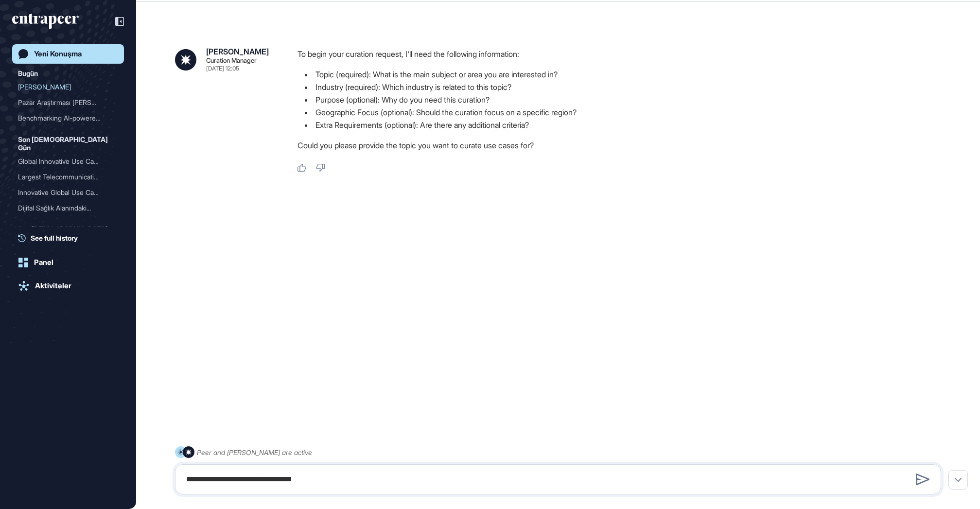 This screenshot has width=980, height=509. Describe the element at coordinates (64, 192) in the screenshot. I see `div: Innovative Global Use Cas...` at that location.